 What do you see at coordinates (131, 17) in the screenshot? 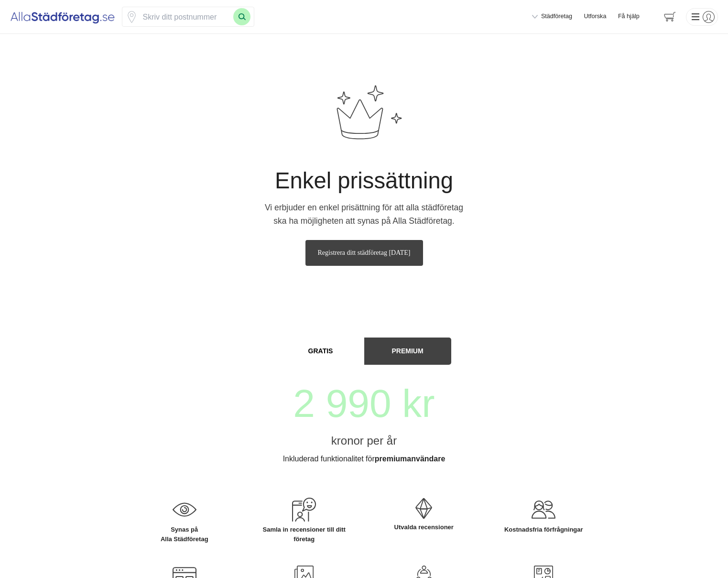
I see `span: Klicka för att använda din position.` at bounding box center [131, 17].